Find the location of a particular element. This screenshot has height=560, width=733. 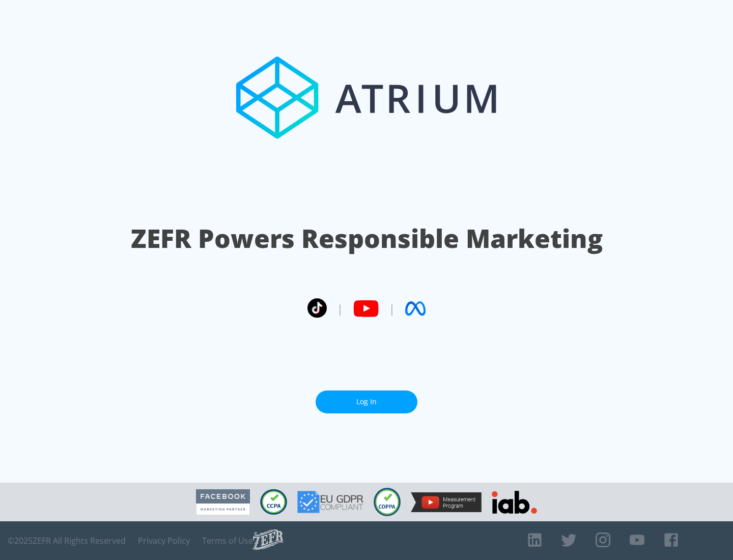

img: Facebook Marketing Partner is located at coordinates (223, 502).